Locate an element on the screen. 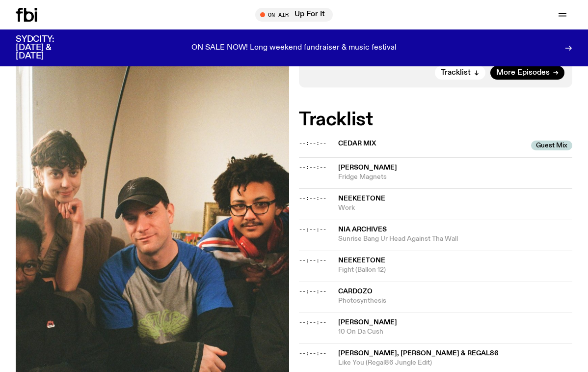  span: Tracklist is located at coordinates (456, 73).